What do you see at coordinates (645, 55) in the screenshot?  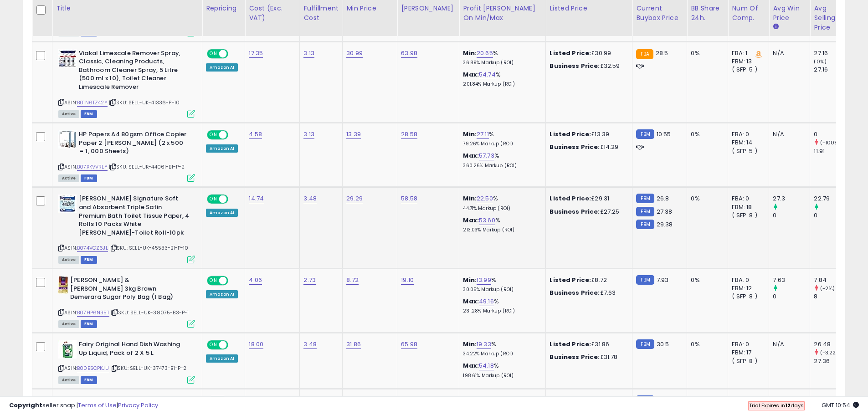 I see `small: FBA` at bounding box center [645, 55].